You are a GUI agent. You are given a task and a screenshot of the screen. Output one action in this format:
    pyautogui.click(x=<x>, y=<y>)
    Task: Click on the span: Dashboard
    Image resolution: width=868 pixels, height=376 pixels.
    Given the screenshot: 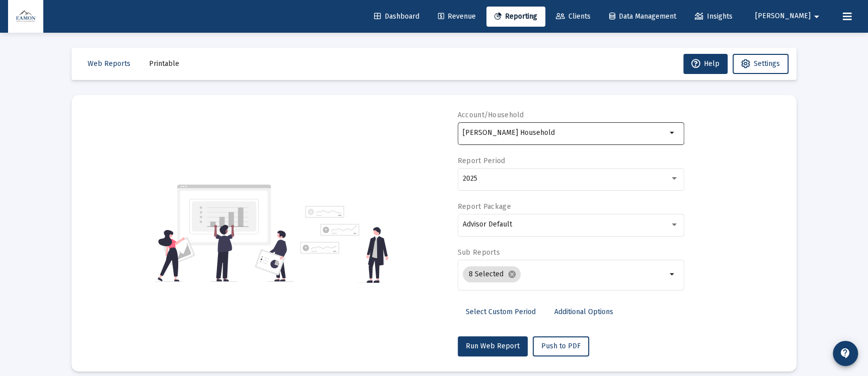 What is the action you would take?
    pyautogui.click(x=396, y=16)
    